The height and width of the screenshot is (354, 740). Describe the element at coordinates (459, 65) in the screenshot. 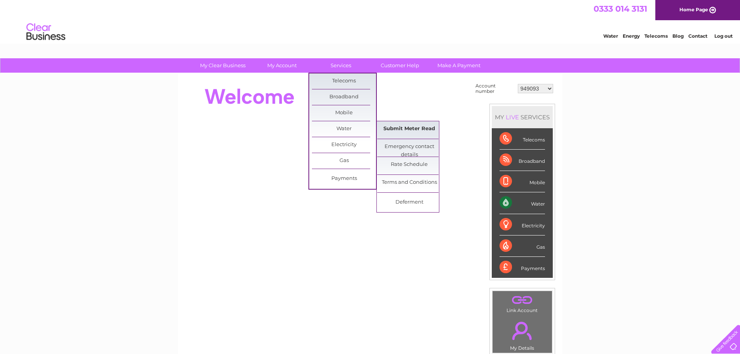

I see `a: Make A Payment` at that location.